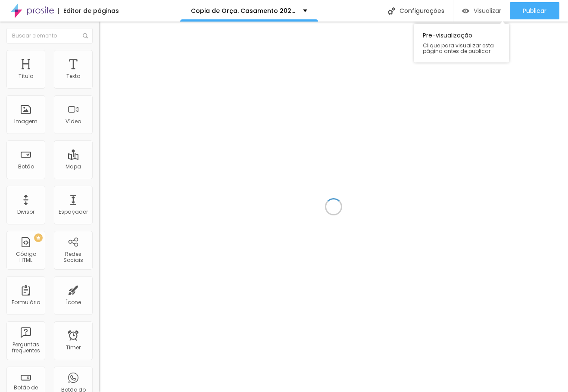 The height and width of the screenshot is (392, 568). I want to click on button: Publicar, so click(534, 11).